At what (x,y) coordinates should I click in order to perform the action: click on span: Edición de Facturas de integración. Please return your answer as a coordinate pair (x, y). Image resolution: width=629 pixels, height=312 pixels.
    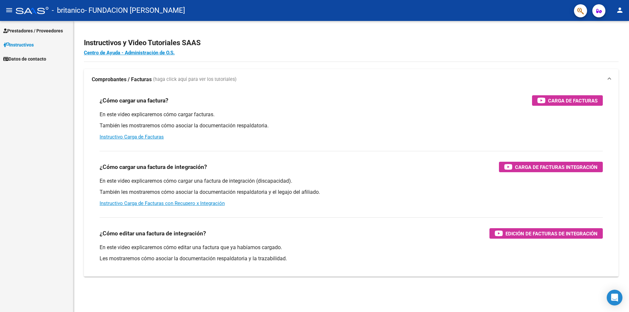
    Looking at the image, I should click on (551, 234).